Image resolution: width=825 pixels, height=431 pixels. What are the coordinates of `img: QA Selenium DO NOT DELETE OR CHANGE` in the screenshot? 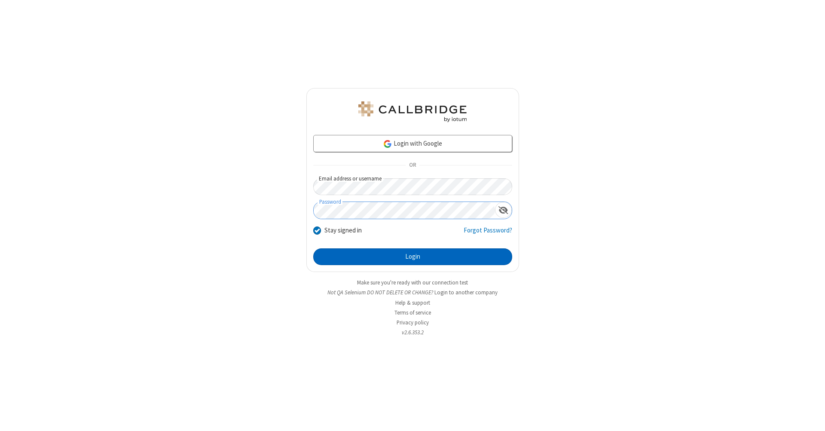 It's located at (413, 112).